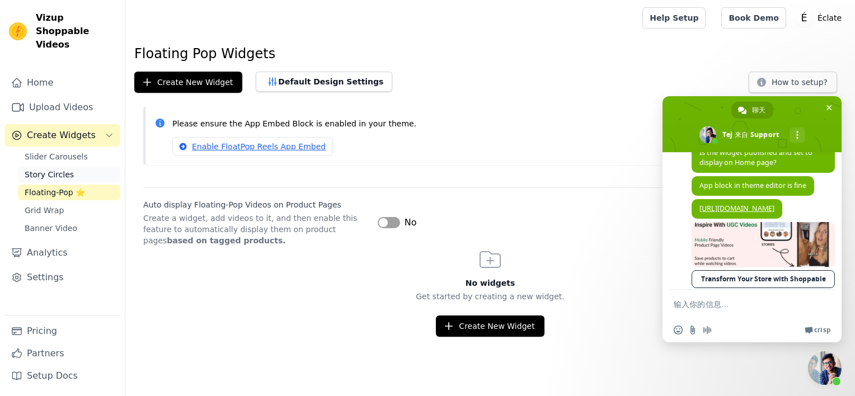 The width and height of the screenshot is (855, 396). I want to click on textarea: 输入你的信息…, so click(741, 304).